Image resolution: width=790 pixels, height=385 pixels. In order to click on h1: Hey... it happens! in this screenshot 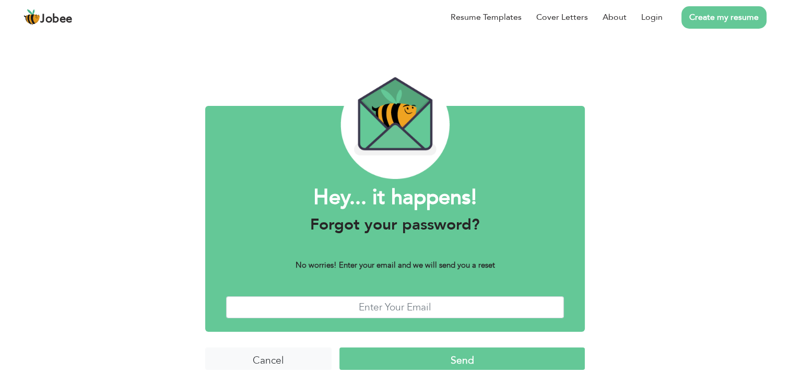, I will do `click(395, 198)`.